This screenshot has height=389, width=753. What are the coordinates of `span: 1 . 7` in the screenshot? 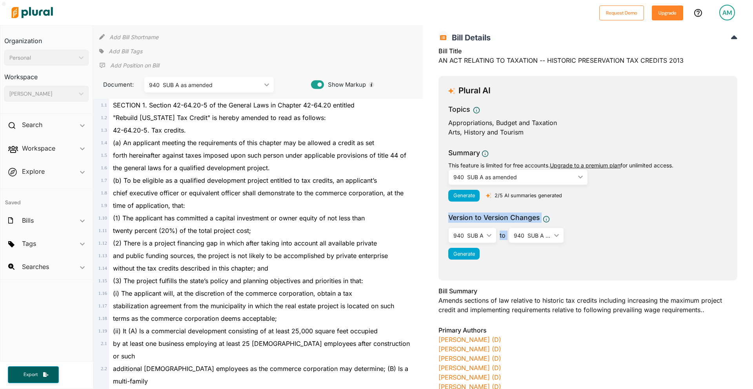 It's located at (104, 180).